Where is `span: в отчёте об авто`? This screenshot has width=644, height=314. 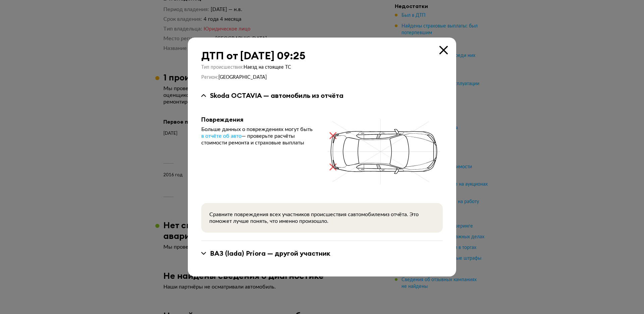
span: в отчёте об авто is located at coordinates (221, 136).